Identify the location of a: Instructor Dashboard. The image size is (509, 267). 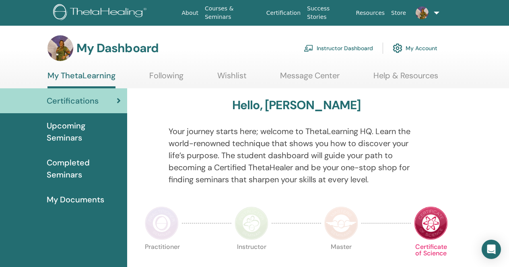
(338, 48).